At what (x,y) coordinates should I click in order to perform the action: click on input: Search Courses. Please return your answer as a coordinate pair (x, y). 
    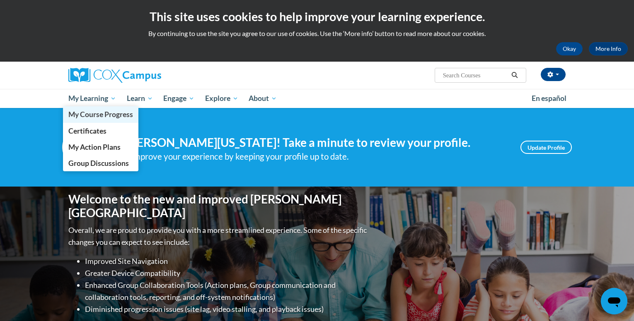
    Looking at the image, I should click on (475, 75).